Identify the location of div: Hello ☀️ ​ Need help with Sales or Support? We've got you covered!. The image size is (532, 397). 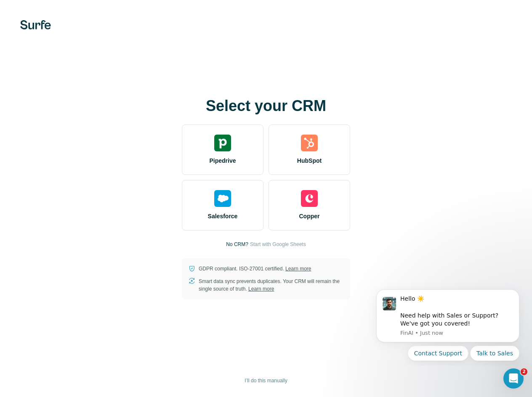
(93, 29).